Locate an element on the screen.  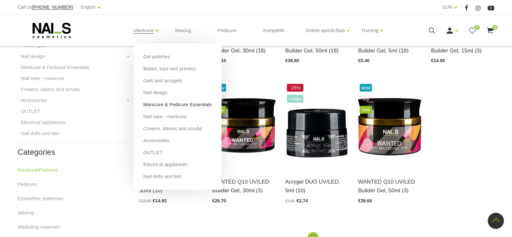
a: WANTED Q5 UV/LED Builder Gel, 5ml (18) is located at coordinates (390, 46).